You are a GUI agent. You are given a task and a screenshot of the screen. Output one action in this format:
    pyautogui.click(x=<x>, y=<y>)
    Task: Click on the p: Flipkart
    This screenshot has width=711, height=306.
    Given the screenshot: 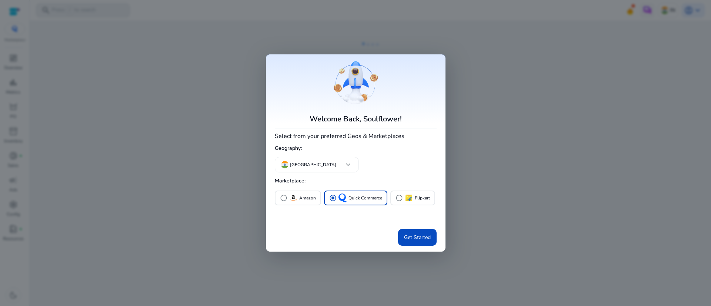 What is the action you would take?
    pyautogui.click(x=422, y=198)
    